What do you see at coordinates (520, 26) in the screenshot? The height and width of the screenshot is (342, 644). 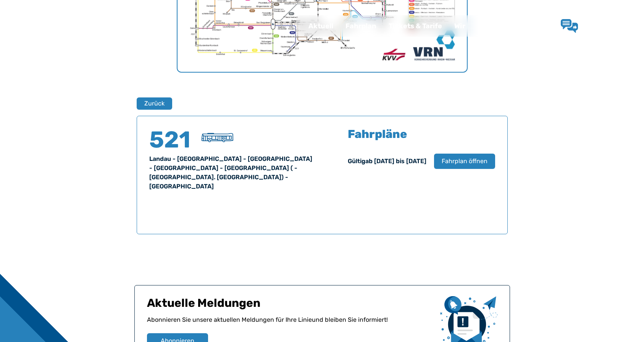 I see `div: Kontakt` at bounding box center [520, 26].